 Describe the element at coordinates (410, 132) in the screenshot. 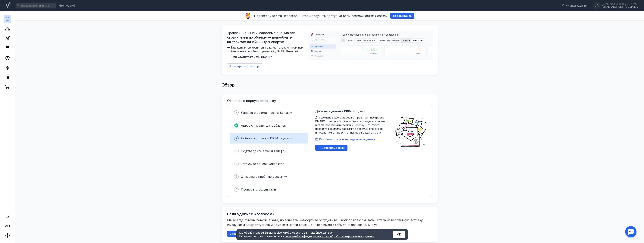

I see `img: poster` at that location.